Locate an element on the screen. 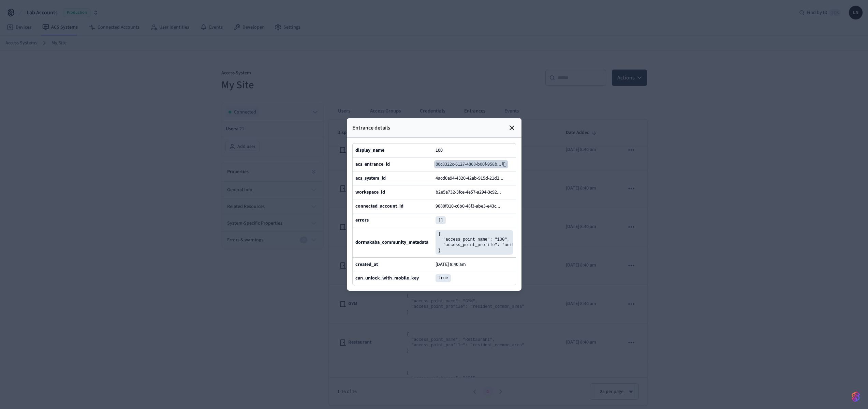 This screenshot has width=868, height=409. pre: { "access_point_name": "100", "access_point_profile": "unit" } is located at coordinates (474, 242).